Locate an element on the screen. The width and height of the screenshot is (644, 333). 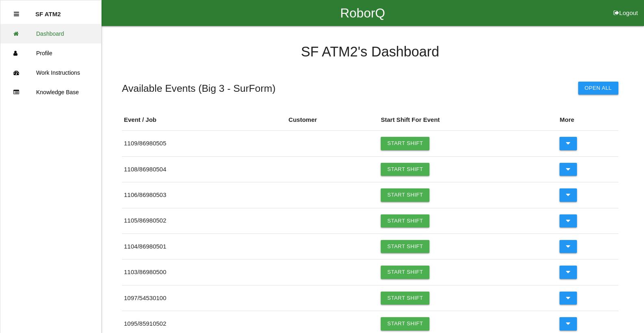
th: Event / Job is located at coordinates (204, 120).